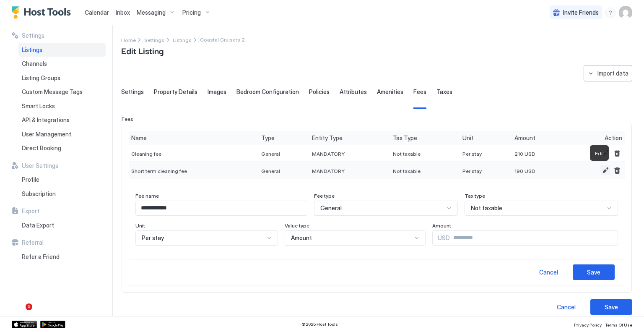 The image size is (644, 332). I want to click on span: 210 USD, so click(525, 154).